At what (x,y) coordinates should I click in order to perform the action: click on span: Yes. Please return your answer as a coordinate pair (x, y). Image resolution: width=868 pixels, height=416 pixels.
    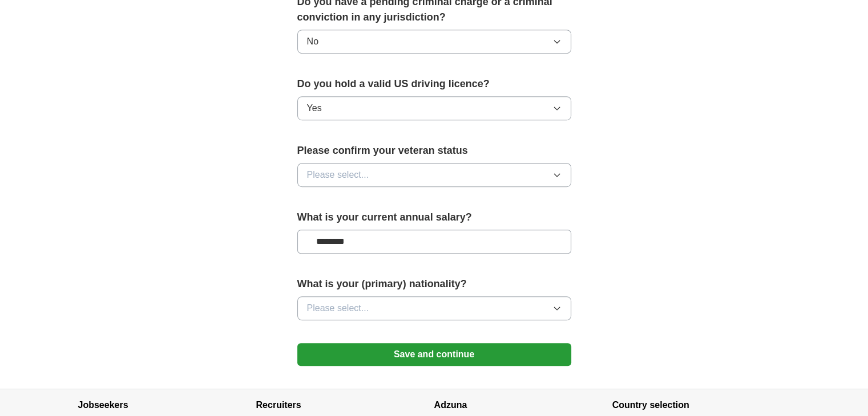
    Looking at the image, I should click on (314, 109).